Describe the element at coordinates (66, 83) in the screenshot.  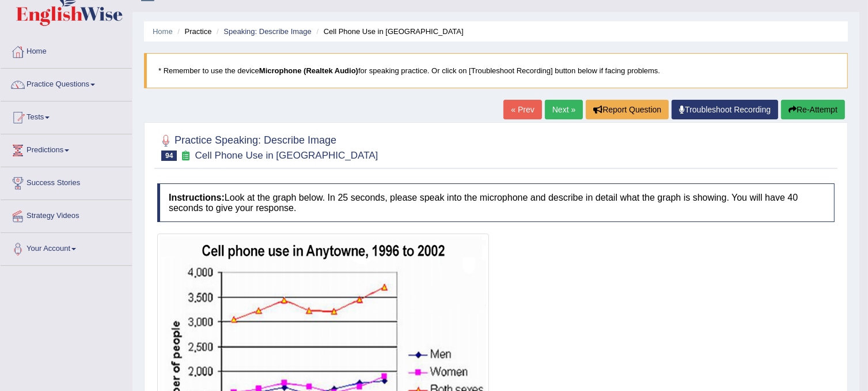
I see `a: Practice Questions` at that location.